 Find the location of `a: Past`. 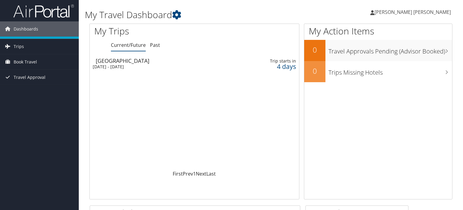

a: Past is located at coordinates (155, 45).